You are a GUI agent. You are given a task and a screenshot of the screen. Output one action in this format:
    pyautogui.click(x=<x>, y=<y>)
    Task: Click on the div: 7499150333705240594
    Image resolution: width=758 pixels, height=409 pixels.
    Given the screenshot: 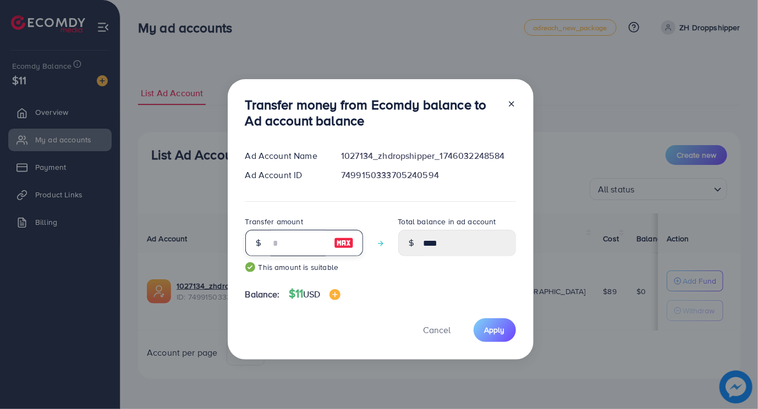 What is the action you would take?
    pyautogui.click(x=428, y=175)
    